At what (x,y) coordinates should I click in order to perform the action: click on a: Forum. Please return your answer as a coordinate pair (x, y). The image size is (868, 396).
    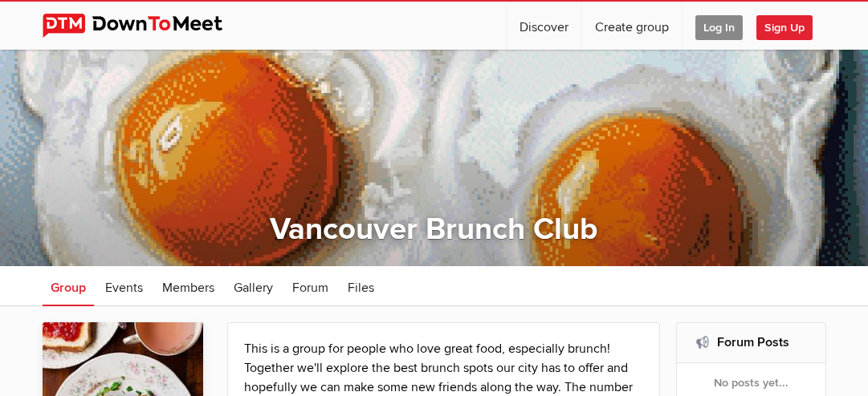
    Looking at the image, I should click on (310, 286).